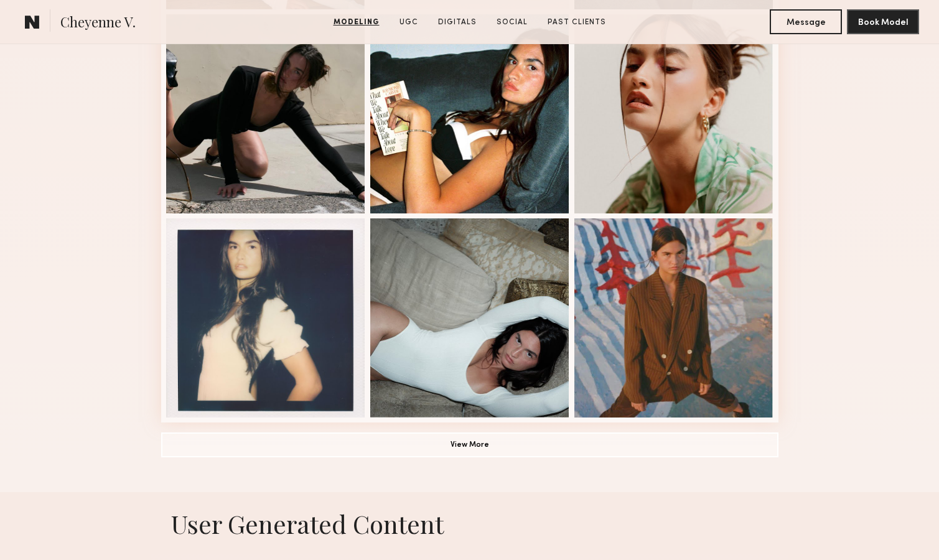 The height and width of the screenshot is (560, 939). What do you see at coordinates (409, 22) in the screenshot?
I see `a: UGC` at bounding box center [409, 22].